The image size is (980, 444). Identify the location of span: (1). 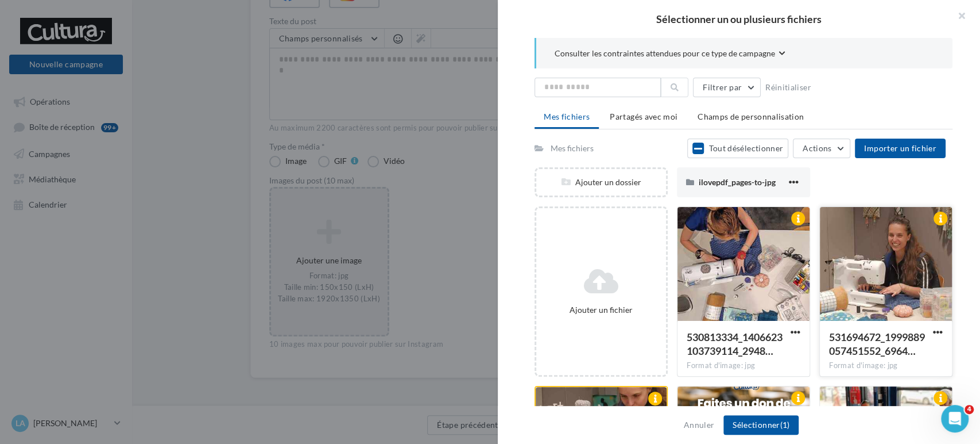
(785, 424).